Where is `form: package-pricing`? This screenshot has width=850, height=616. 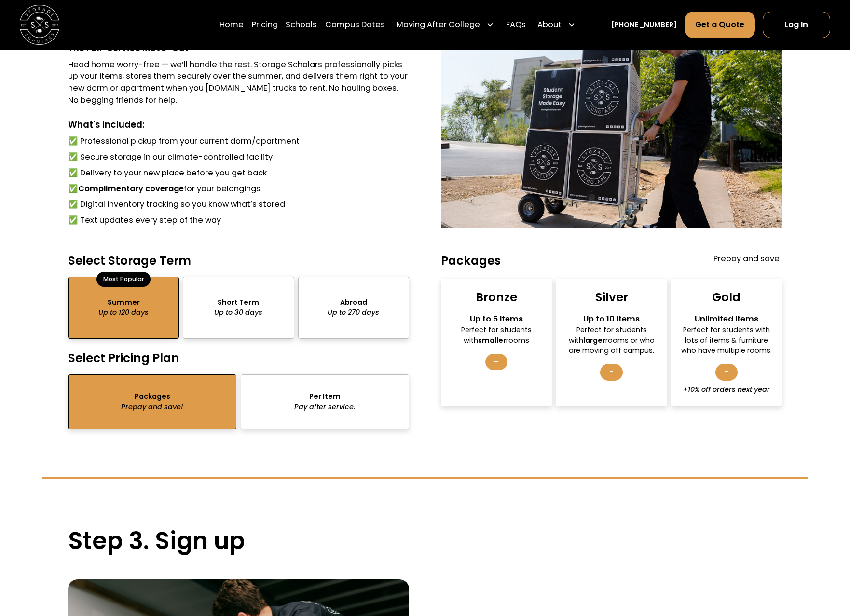 form: package-pricing is located at coordinates (425, 341).